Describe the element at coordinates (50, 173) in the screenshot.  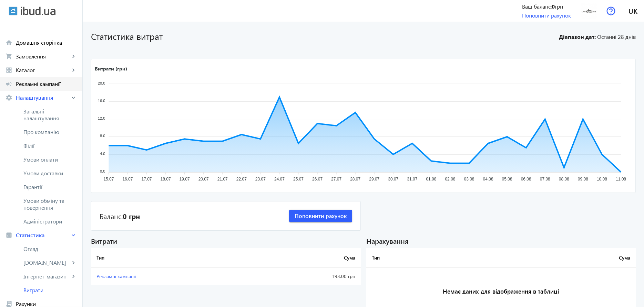
I see `span: Умови доставки` at that location.